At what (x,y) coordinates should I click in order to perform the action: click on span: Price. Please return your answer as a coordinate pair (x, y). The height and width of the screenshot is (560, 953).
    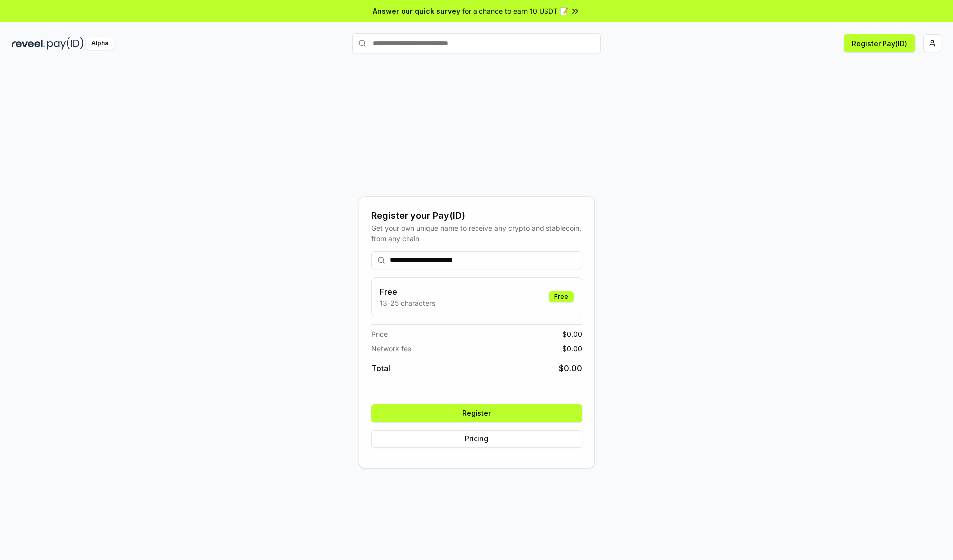
    Looking at the image, I should click on (379, 334).